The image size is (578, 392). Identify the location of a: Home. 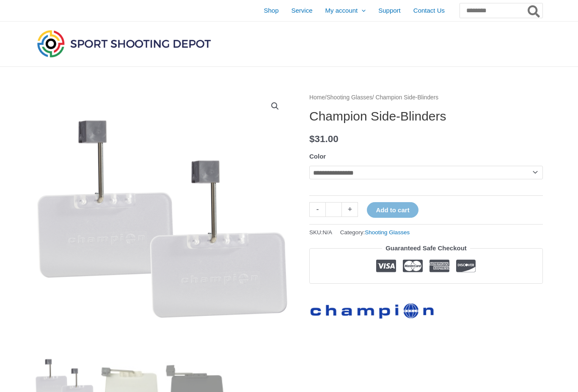
(317, 97).